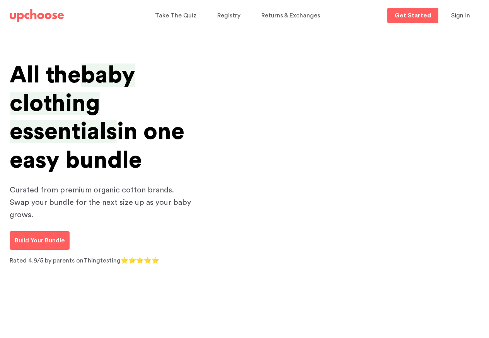 This screenshot has height=338, width=489. Describe the element at coordinates (461, 15) in the screenshot. I see `span: Sign in` at that location.